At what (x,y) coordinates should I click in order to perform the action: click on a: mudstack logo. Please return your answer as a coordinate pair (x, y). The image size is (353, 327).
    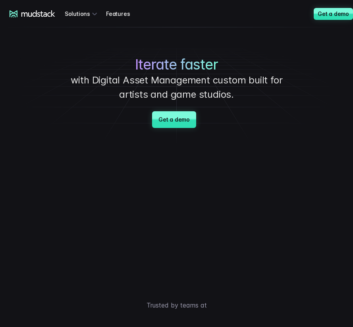
    Looking at the image, I should click on (32, 14).